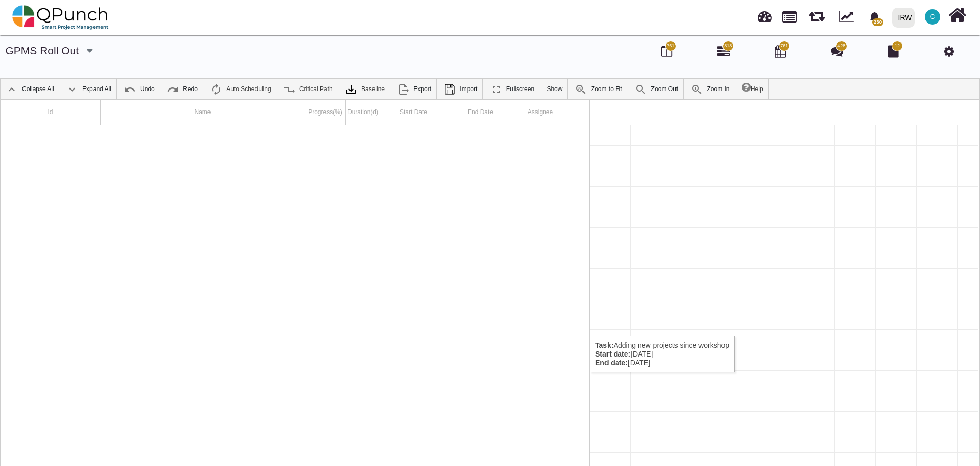  I want to click on i: Board, so click(667, 51).